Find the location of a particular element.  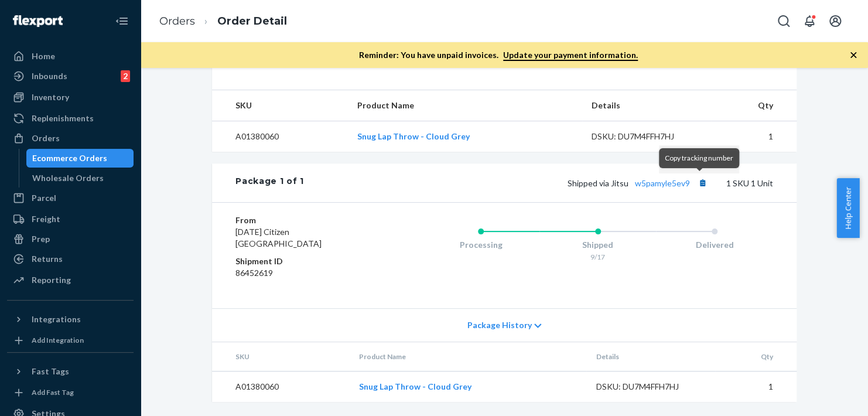

div: Inventory is located at coordinates (51, 97).